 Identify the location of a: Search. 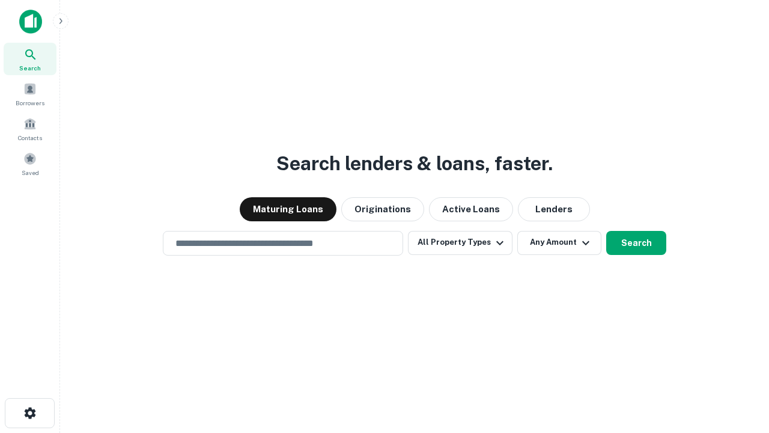
(30, 59).